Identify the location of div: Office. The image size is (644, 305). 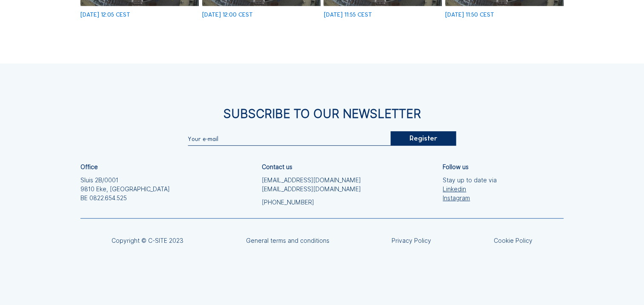
(89, 168).